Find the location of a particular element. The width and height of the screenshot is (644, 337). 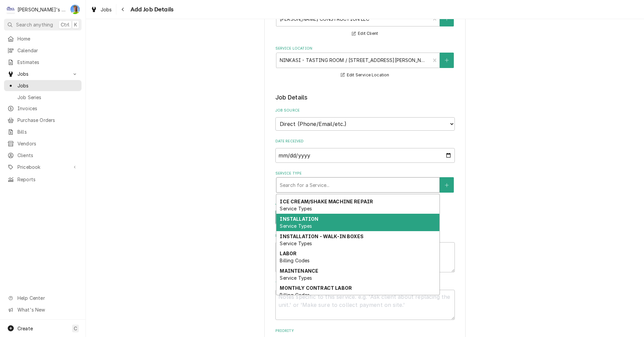

div: Date Received is located at coordinates (365, 151).